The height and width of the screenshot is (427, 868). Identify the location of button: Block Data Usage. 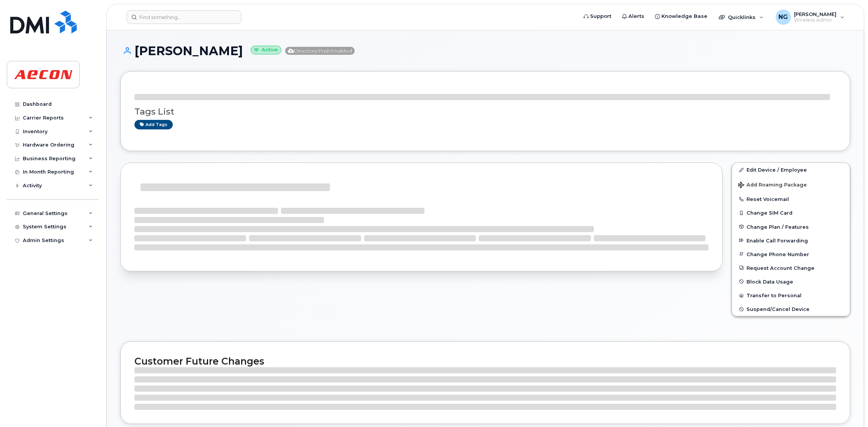
(791, 282).